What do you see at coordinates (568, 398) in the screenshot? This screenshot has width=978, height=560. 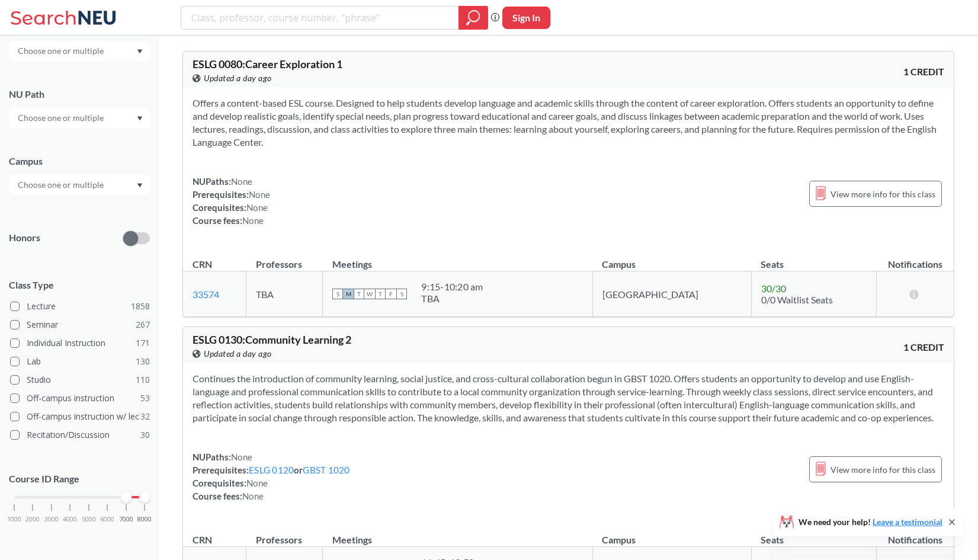 I see `section: Continues the introduction of community learning, social justice, and cross-cultural collaboratio...` at bounding box center [568, 398].